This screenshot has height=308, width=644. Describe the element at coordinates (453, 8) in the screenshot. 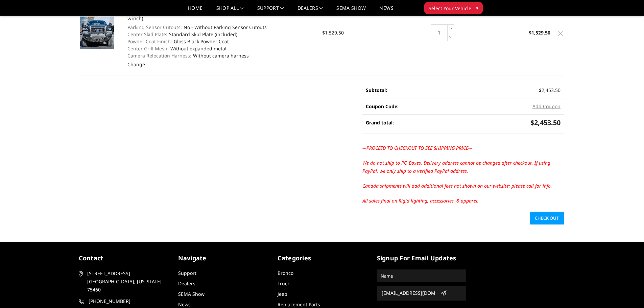

I see `button: Select Your Vehicle` at that location.